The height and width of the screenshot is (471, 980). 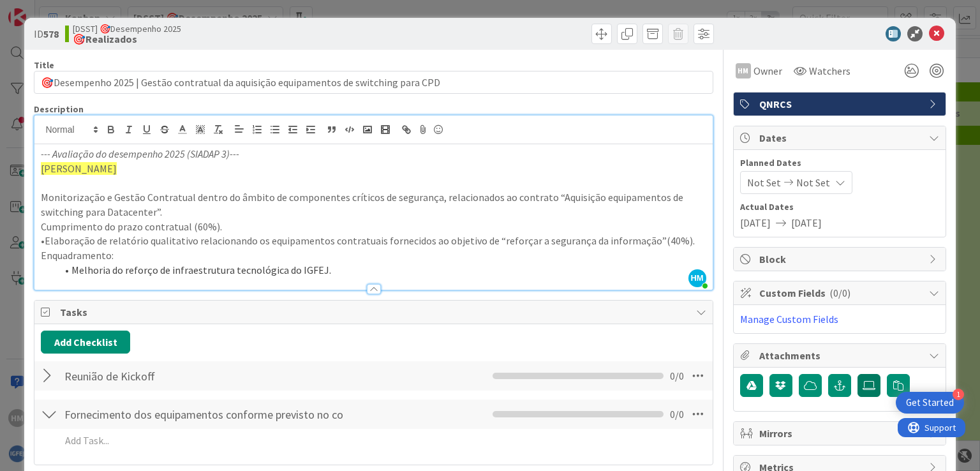 I want to click on span: Support, so click(x=42, y=10).